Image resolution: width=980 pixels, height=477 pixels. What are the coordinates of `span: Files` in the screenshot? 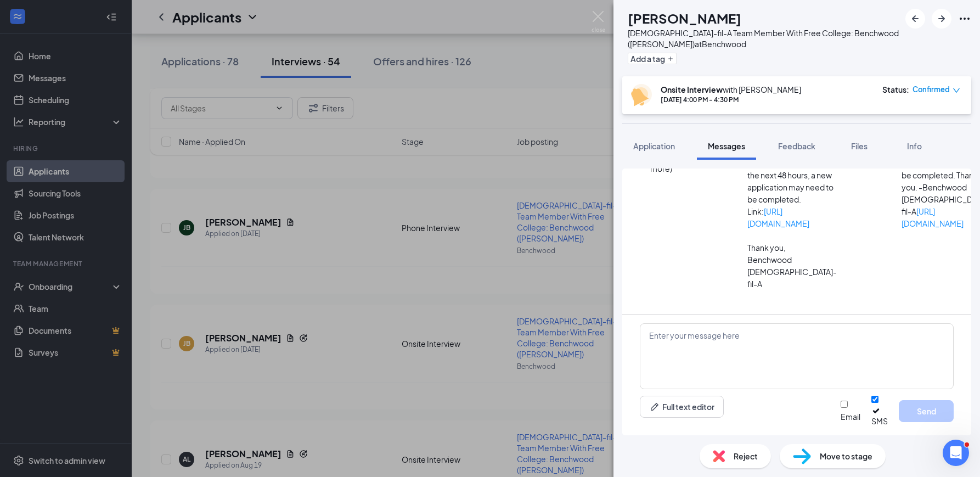 It's located at (859, 146).